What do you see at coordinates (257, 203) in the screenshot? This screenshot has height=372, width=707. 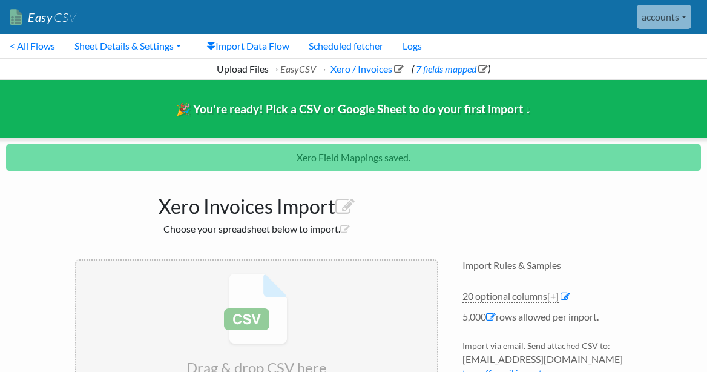 I see `h1: Xero Invoices Import` at bounding box center [257, 203].